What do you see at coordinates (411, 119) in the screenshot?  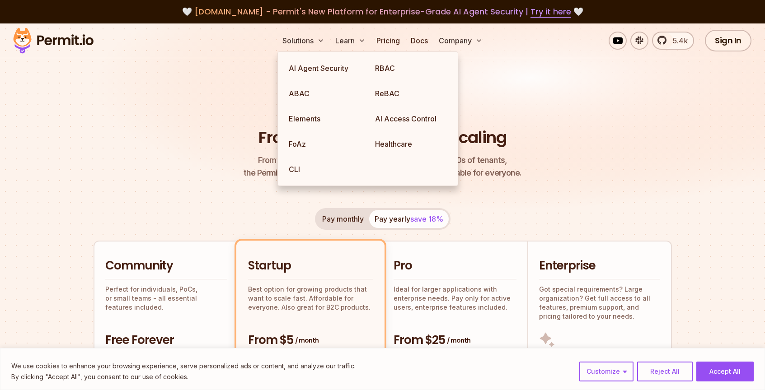 I see `a: AI Access Control` at bounding box center [411, 119].